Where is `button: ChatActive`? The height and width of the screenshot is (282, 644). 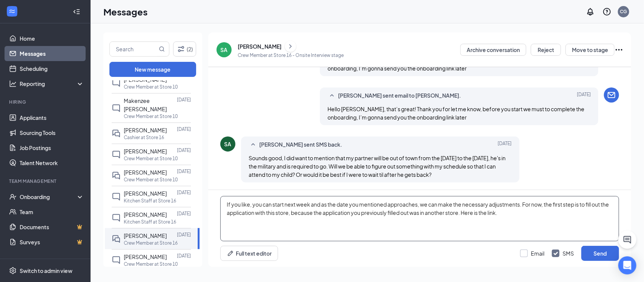 button: ChatActive is located at coordinates (628, 240).